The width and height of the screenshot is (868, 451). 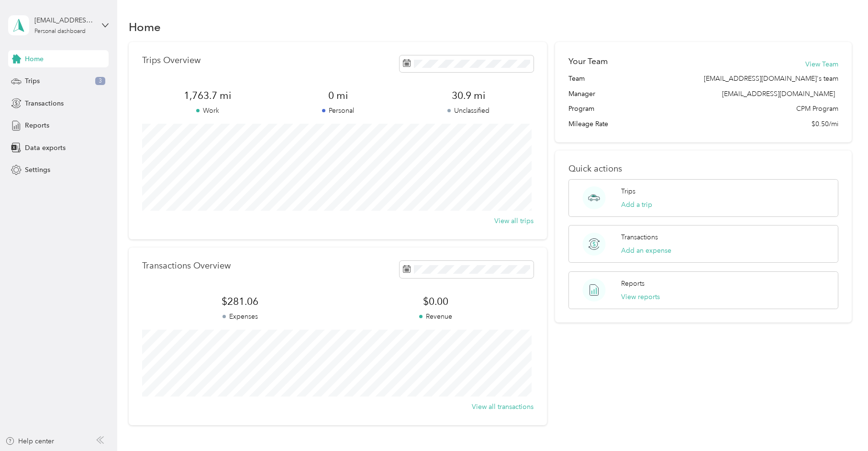 What do you see at coordinates (60, 31) in the screenshot?
I see `div: Personal dashboard` at bounding box center [60, 31].